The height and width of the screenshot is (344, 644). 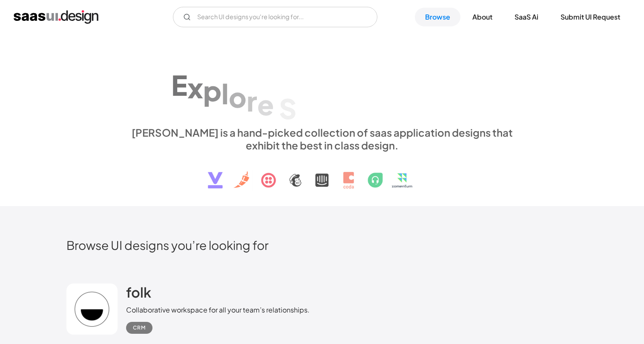 What do you see at coordinates (527, 17) in the screenshot?
I see `a: SaaS Ai` at bounding box center [527, 17].